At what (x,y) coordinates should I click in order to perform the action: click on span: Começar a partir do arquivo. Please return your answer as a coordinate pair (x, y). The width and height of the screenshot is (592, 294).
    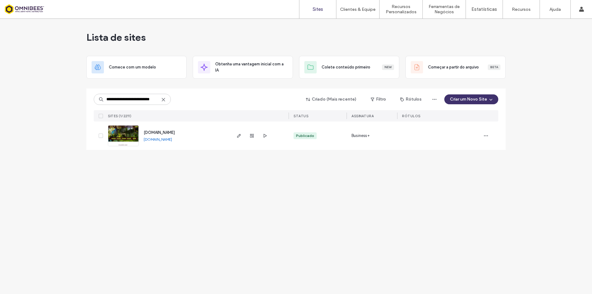
    Looking at the image, I should click on (453, 67).